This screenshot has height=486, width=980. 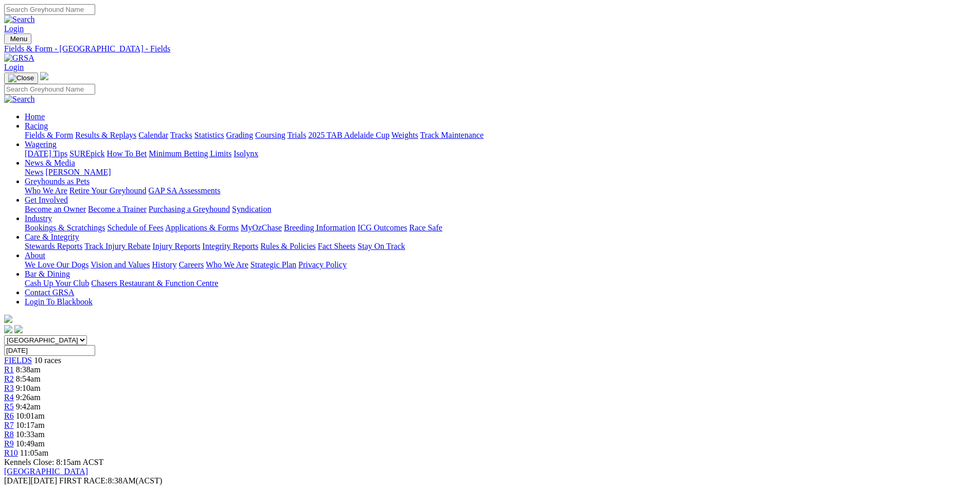 I want to click on a: R5, so click(x=8, y=406).